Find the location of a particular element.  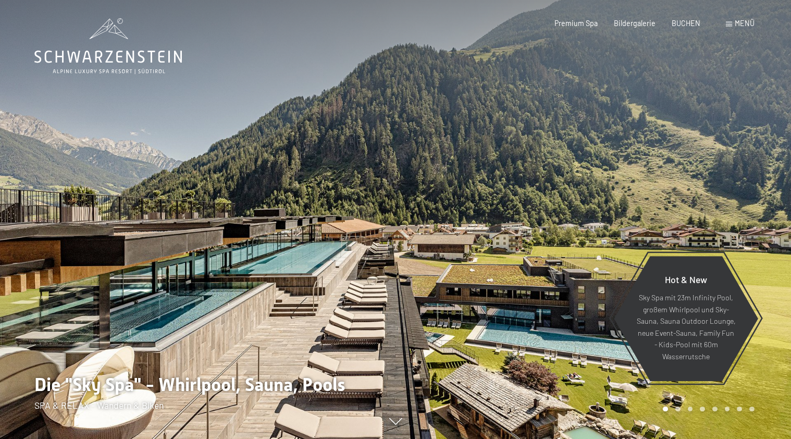

div: Carousel Page 2 is located at coordinates (678, 409).